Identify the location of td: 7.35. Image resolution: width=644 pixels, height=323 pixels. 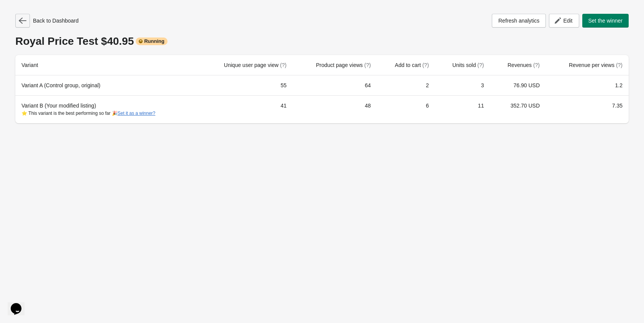
(587, 109).